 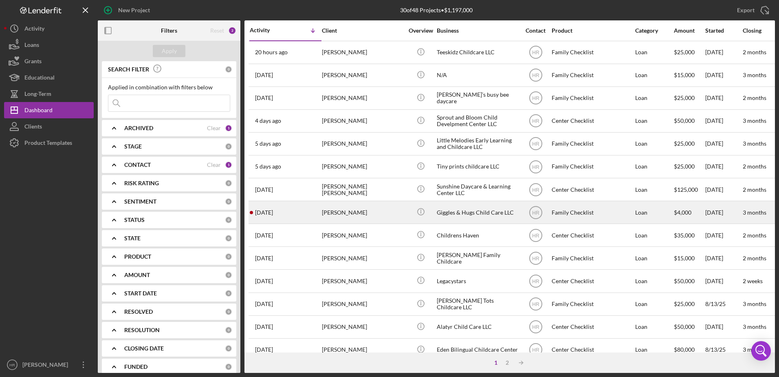 I want to click on a: Long-Term, so click(x=49, y=94).